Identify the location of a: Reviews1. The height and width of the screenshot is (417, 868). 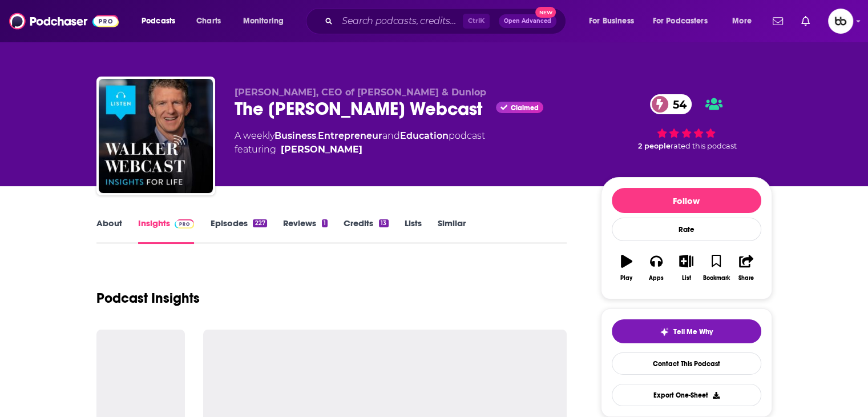
(305, 231).